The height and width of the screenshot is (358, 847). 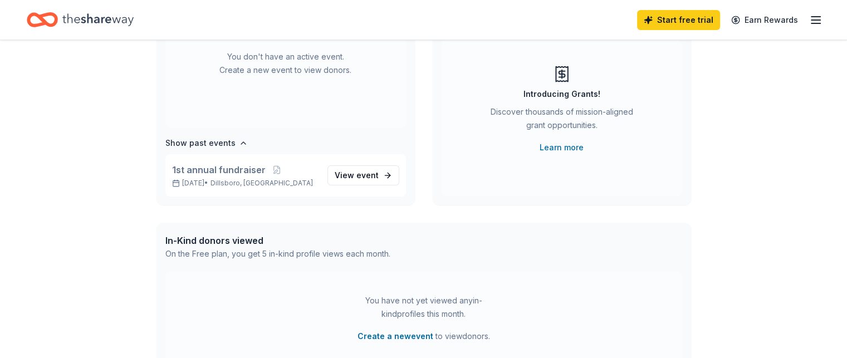 I want to click on a: View event, so click(x=363, y=175).